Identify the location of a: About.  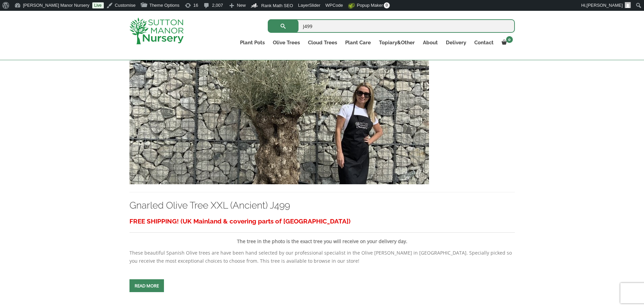
(430, 42).